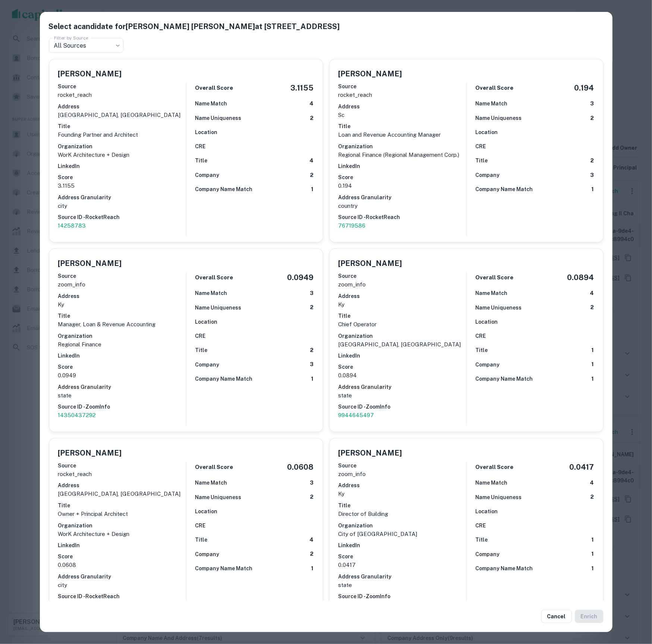 The image size is (652, 644). I want to click on p: Manager, Loan & Revenue Accounting, so click(122, 325).